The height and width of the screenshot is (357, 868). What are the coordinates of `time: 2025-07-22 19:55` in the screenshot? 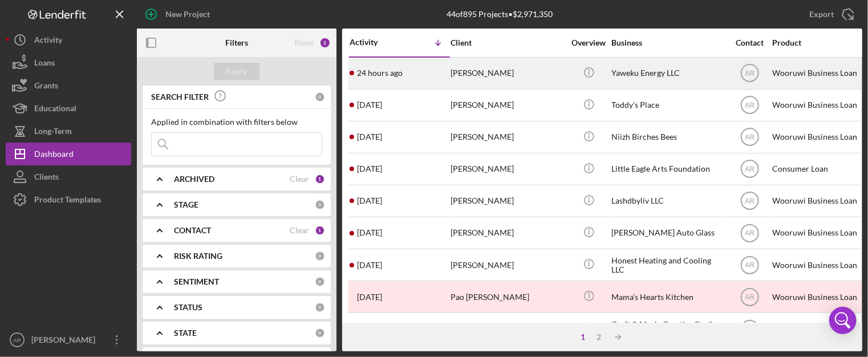 It's located at (369, 201).